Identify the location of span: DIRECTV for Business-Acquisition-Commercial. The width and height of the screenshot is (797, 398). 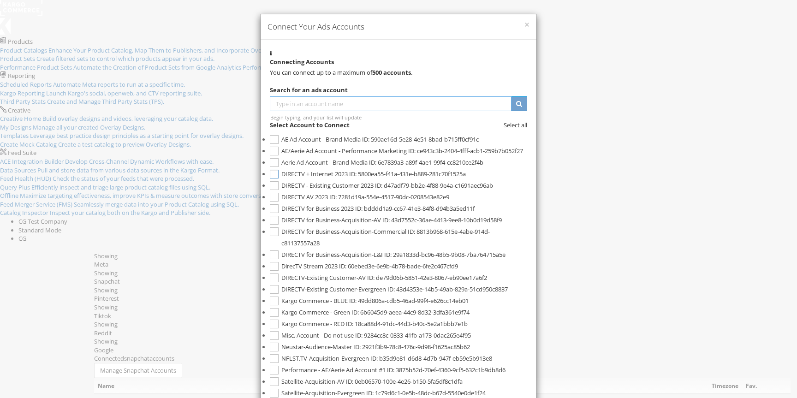
(344, 232).